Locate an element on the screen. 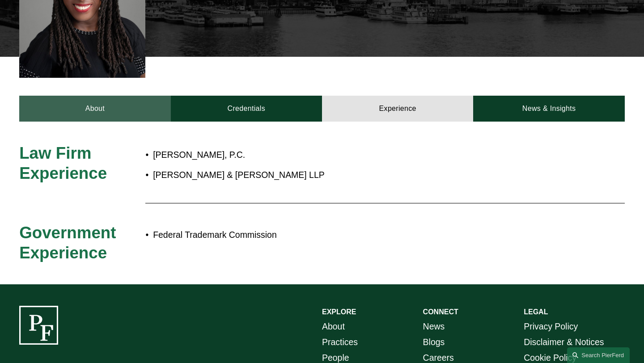 Image resolution: width=644 pixels, height=363 pixels. a: Experience is located at coordinates (398, 109).